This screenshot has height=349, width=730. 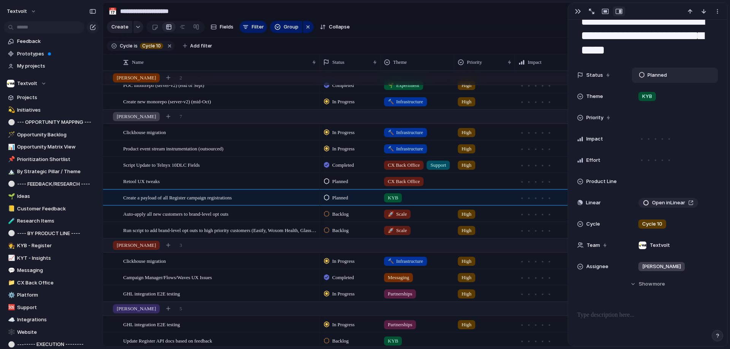 What do you see at coordinates (57, 295) in the screenshot?
I see `span: Platform` at bounding box center [57, 295].